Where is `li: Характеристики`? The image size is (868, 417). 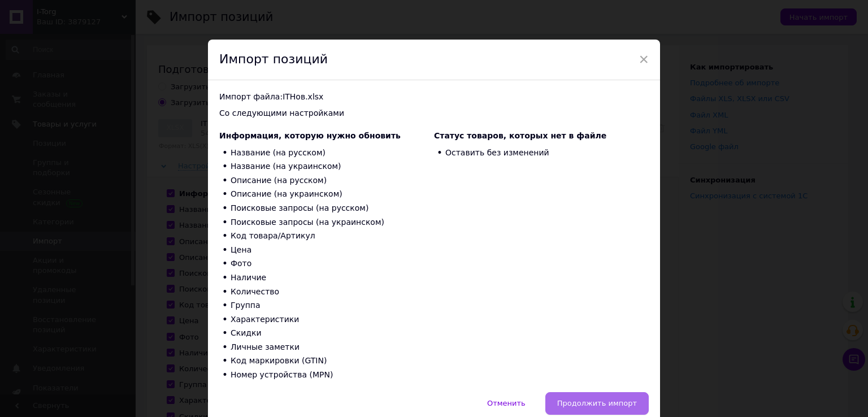
li: Характеристики is located at coordinates (327, 319).